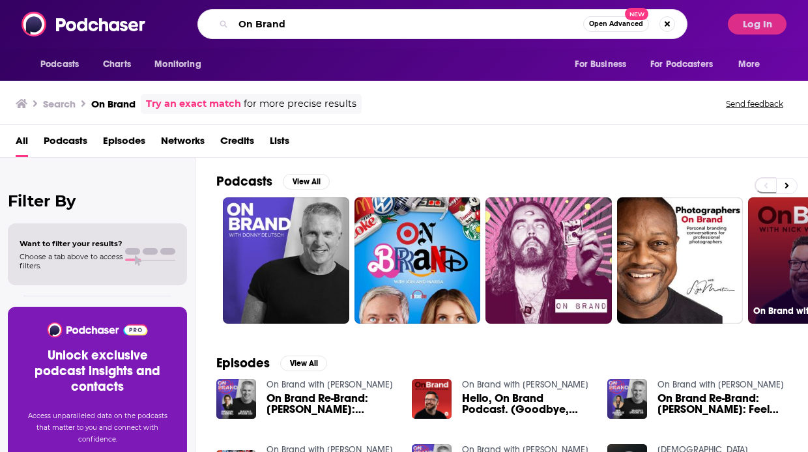  What do you see at coordinates (431, 399) in the screenshot?
I see `img: Hello, On Brand Podcast. (Goodbye, Social Brand Chat.)` at bounding box center [431, 399].